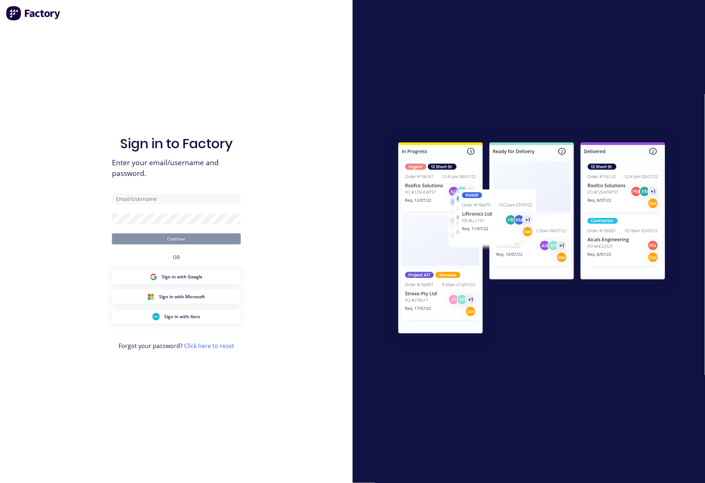  I want to click on img: Factory, so click(34, 13).